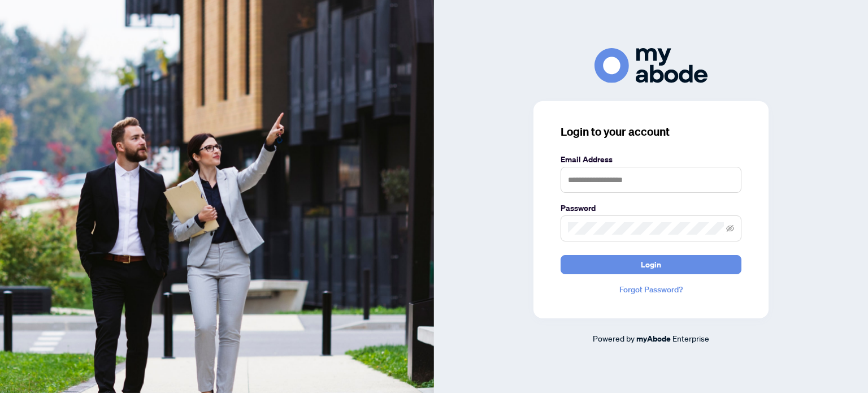 This screenshot has height=393, width=868. What do you see at coordinates (614, 338) in the screenshot?
I see `span: Powered by` at bounding box center [614, 338].